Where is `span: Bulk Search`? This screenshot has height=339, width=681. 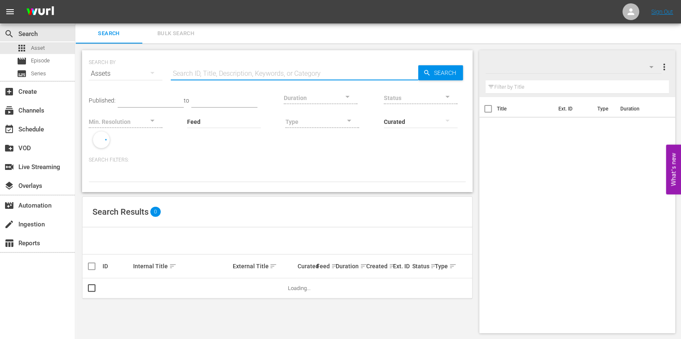 span: Bulk Search is located at coordinates (176, 34).